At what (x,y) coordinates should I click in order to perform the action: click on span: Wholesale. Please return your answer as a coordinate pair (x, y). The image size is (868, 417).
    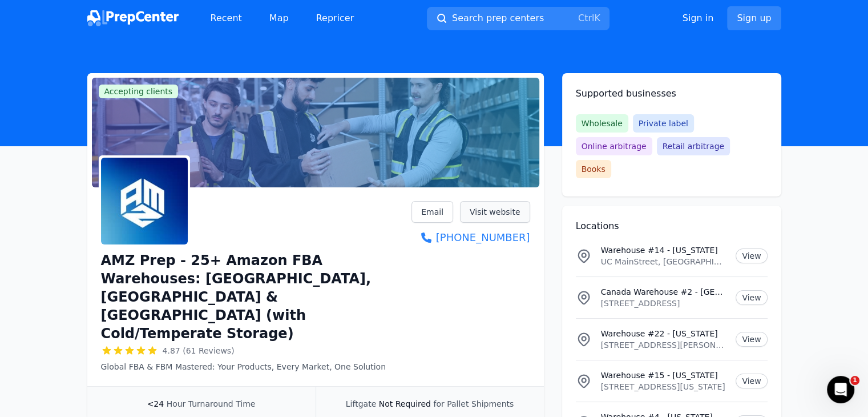
    Looking at the image, I should click on (602, 124).